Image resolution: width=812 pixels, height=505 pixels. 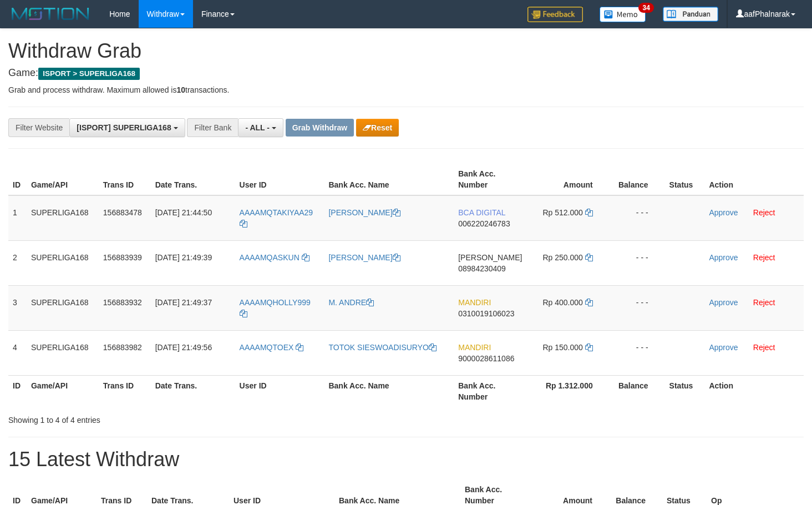 I want to click on span: 34, so click(x=646, y=8).